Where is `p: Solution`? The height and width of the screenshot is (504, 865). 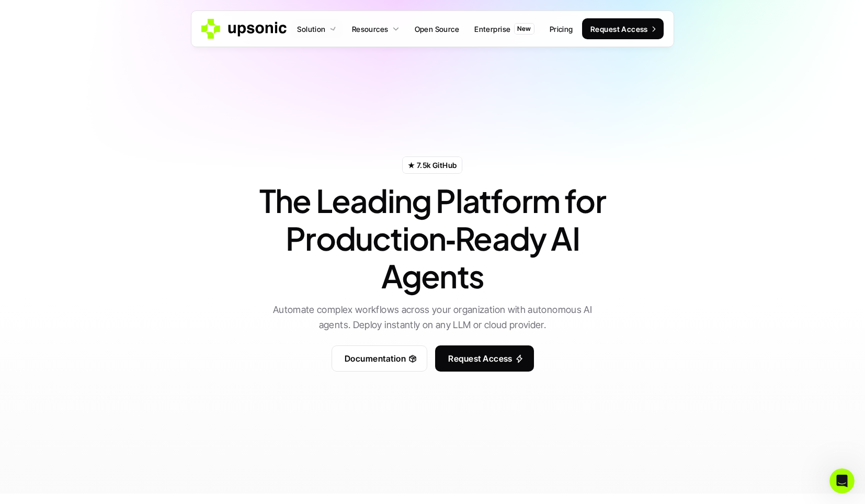
p: Solution is located at coordinates (311, 28).